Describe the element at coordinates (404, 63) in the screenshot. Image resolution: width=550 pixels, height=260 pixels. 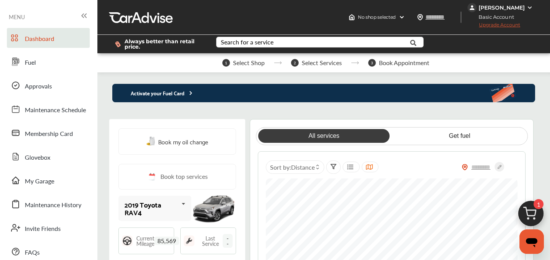
I see `span: Book Appointment` at that location.